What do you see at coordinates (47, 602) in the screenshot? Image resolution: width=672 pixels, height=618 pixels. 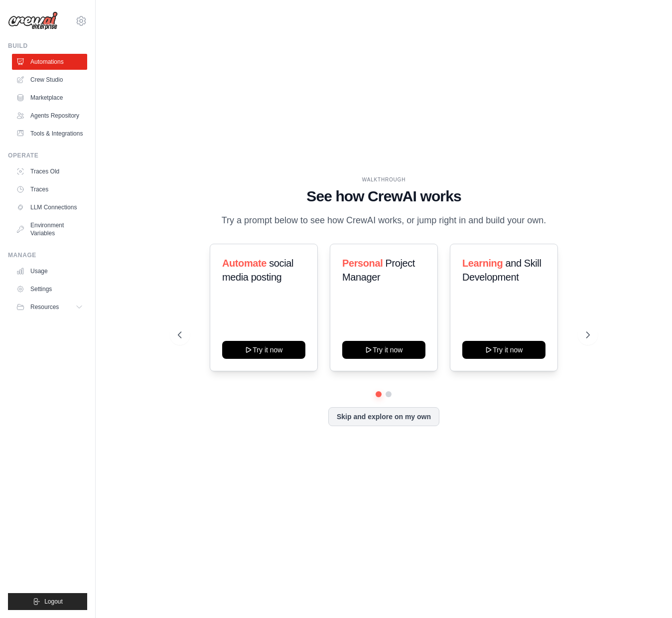 I see `button: Logout` at bounding box center [47, 602].